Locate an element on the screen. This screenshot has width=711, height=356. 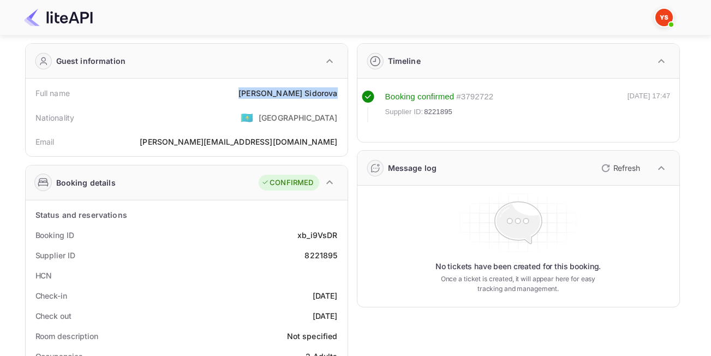
p: Refresh is located at coordinates (626, 167).